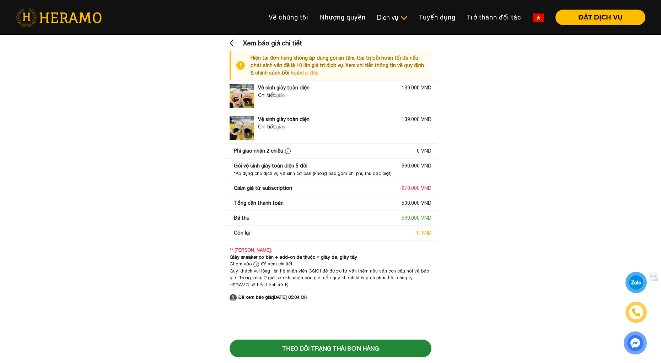  What do you see at coordinates (494, 17) in the screenshot?
I see `a: Trở thành đối tác` at bounding box center [494, 17].